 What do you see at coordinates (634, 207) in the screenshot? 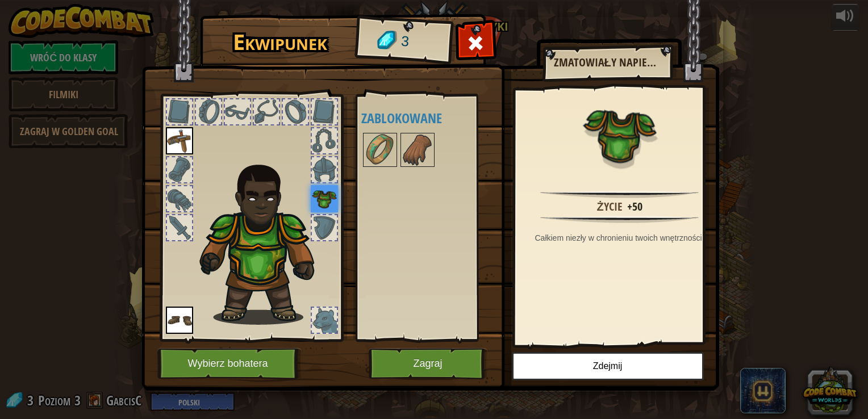
I see `div: +50` at bounding box center [634, 207].